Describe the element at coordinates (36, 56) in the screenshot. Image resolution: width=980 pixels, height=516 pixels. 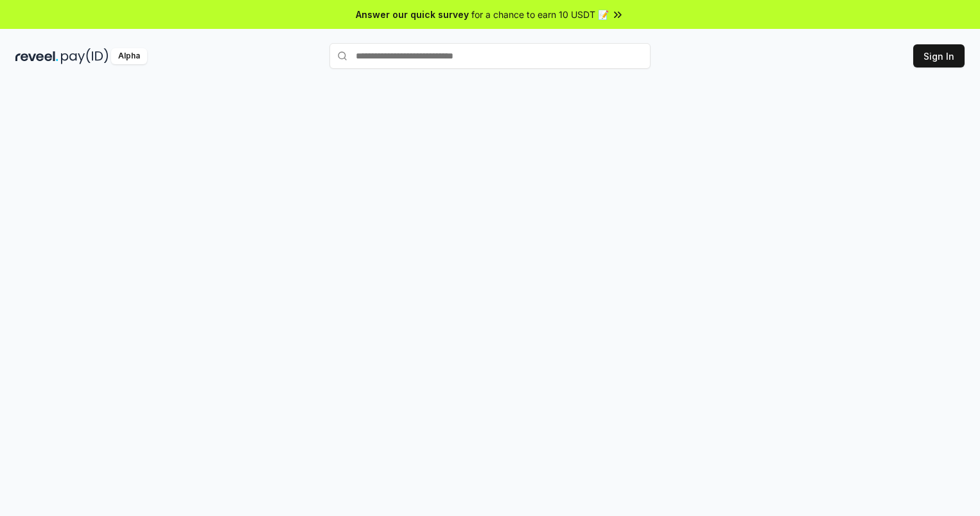
I see `img: reveel_dark` at that location.